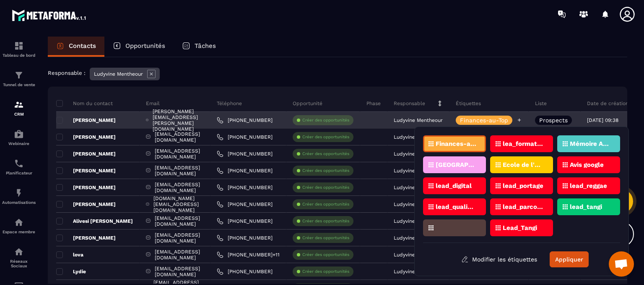  What do you see at coordinates (523, 207) in the screenshot?
I see `p: lead_parcours` at bounding box center [523, 207].